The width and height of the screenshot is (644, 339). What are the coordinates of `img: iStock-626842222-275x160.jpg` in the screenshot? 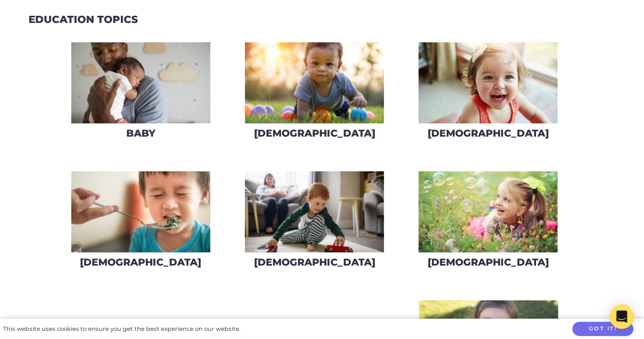 It's located at (314, 212).